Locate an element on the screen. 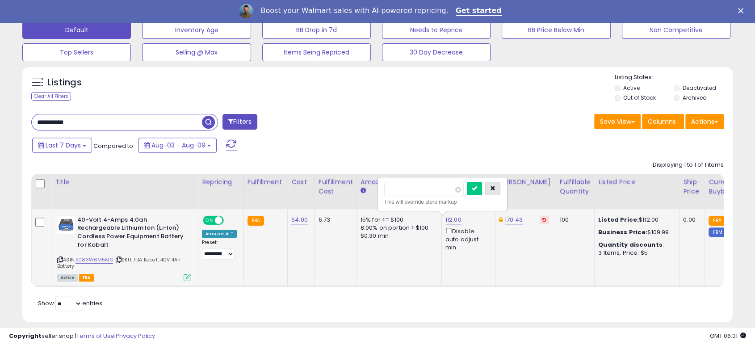  p: Listing States: is located at coordinates (674, 77).